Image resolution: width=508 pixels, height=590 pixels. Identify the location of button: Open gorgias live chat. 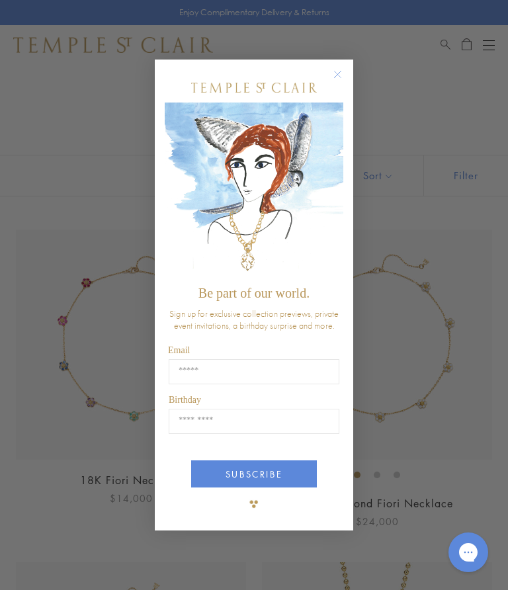
(26, 24).